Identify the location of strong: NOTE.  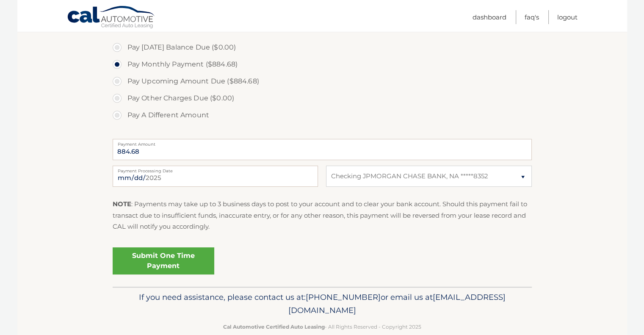
(122, 204).